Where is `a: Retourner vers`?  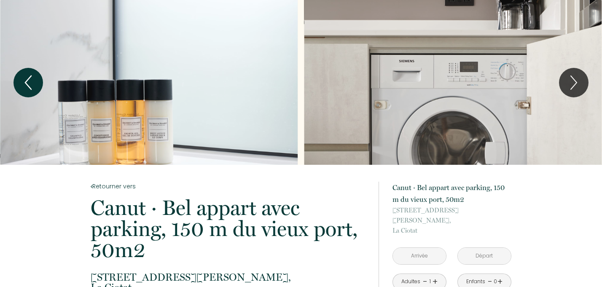 a: Retourner vers is located at coordinates (229, 186).